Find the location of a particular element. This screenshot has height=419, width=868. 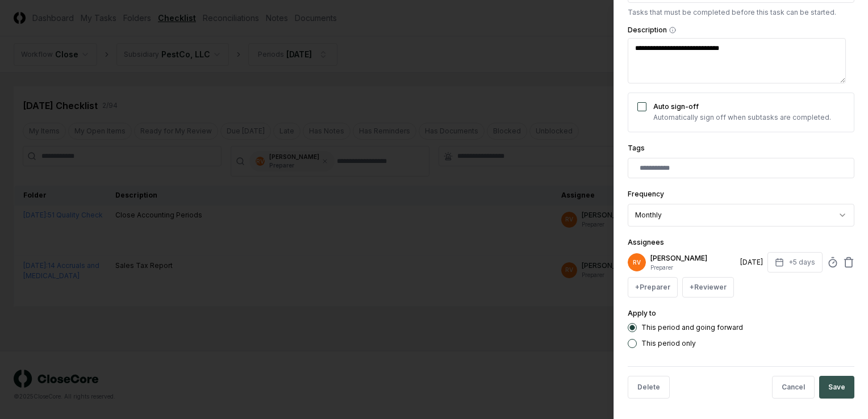

button: Description is located at coordinates (672, 30).